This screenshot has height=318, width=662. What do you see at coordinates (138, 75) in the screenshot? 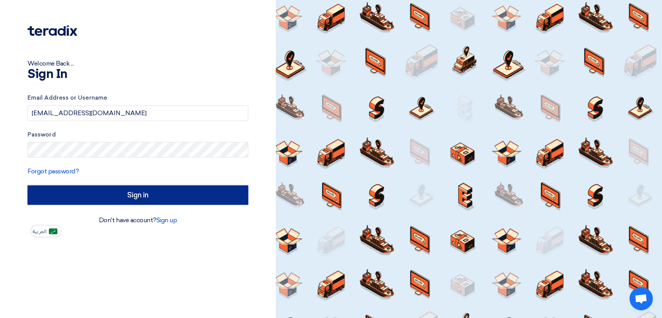
I see `h1: Sign In` at bounding box center [138, 75].